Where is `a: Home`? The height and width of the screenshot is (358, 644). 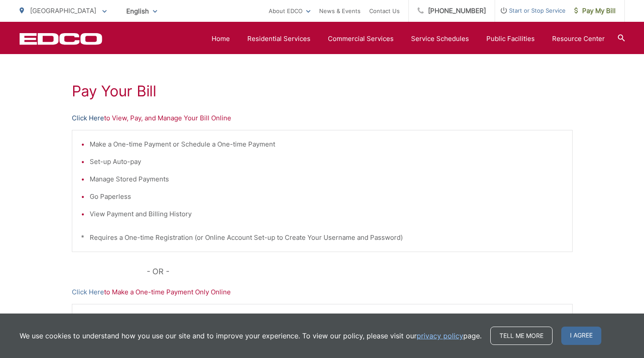
a: Home is located at coordinates (221, 38).